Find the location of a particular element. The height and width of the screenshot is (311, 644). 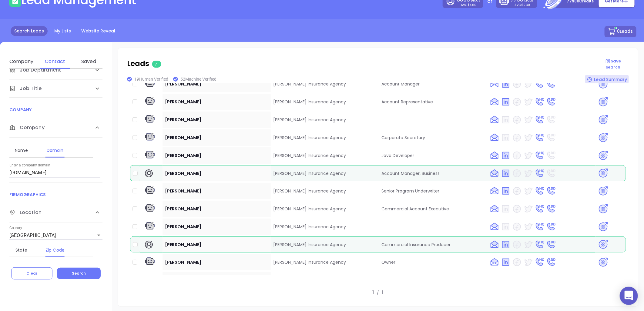

td: Commercial Insurance Producer is located at coordinates (433, 244).